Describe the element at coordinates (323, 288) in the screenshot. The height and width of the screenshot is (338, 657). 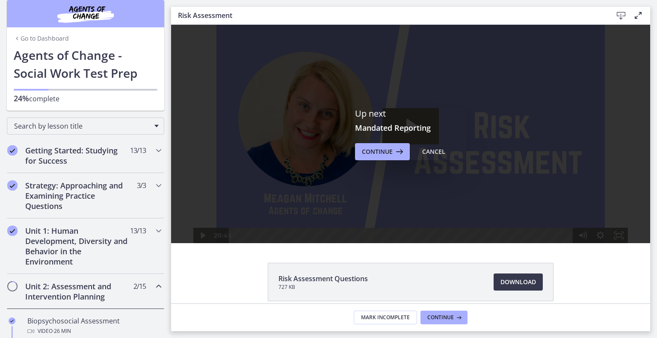
I see `span: 727 KB` at that location.